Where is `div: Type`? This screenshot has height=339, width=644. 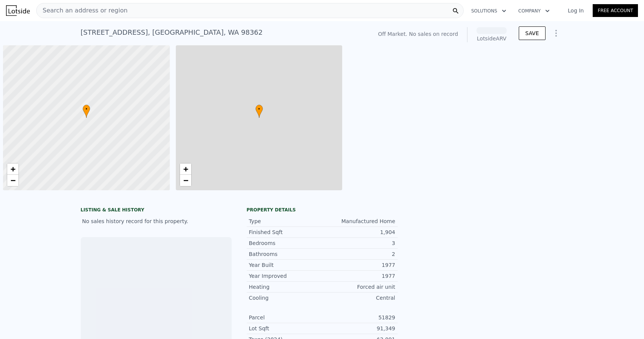
div: Type is located at coordinates (286, 221).